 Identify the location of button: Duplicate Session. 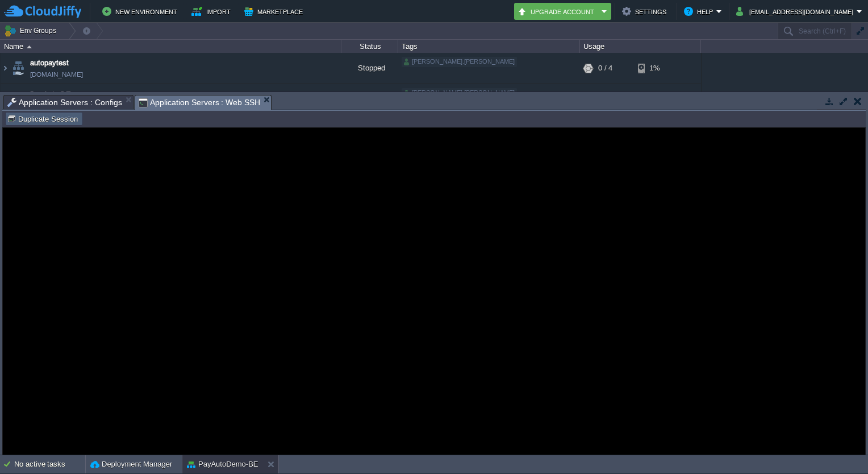
(44, 119).